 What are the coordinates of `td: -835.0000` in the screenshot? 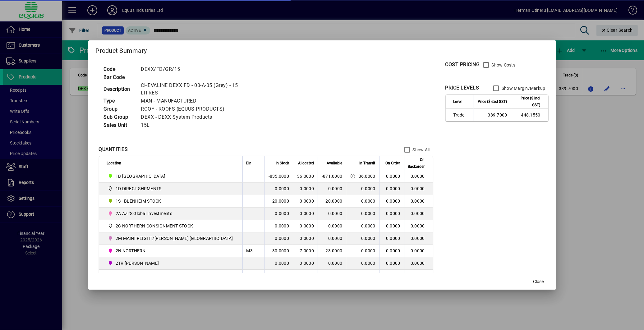 It's located at (279, 177).